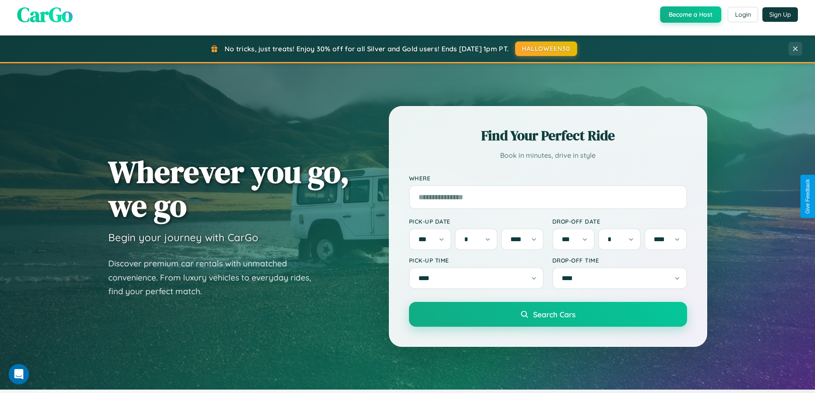 This screenshot has width=815, height=393. What do you see at coordinates (548, 178) in the screenshot?
I see `label: Where` at bounding box center [548, 178].